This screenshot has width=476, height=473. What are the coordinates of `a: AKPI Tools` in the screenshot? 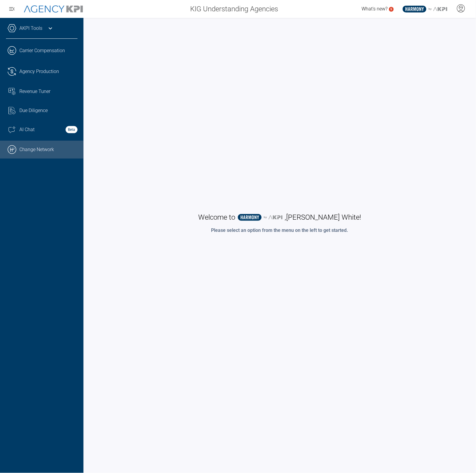 It's located at (31, 28).